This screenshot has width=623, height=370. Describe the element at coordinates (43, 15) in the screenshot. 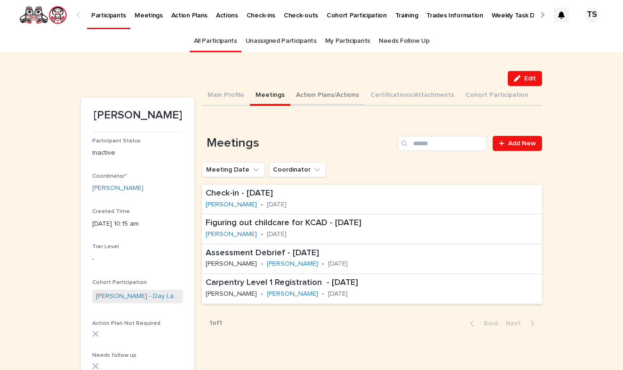

I see `img: rNyI97lYS1uoOg9yXW8k` at that location.